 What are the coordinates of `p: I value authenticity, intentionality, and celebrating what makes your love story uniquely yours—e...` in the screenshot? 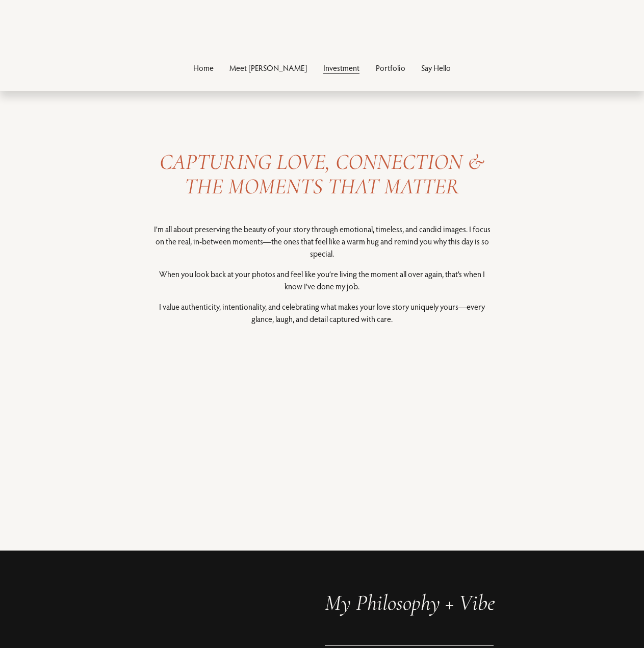 It's located at (322, 313).